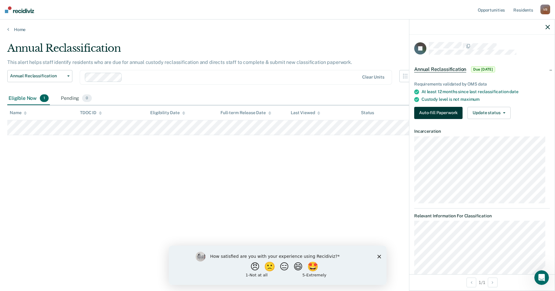 The image size is (555, 291). What do you see at coordinates (482, 131) in the screenshot?
I see `dt: Incarceration` at bounding box center [482, 131].